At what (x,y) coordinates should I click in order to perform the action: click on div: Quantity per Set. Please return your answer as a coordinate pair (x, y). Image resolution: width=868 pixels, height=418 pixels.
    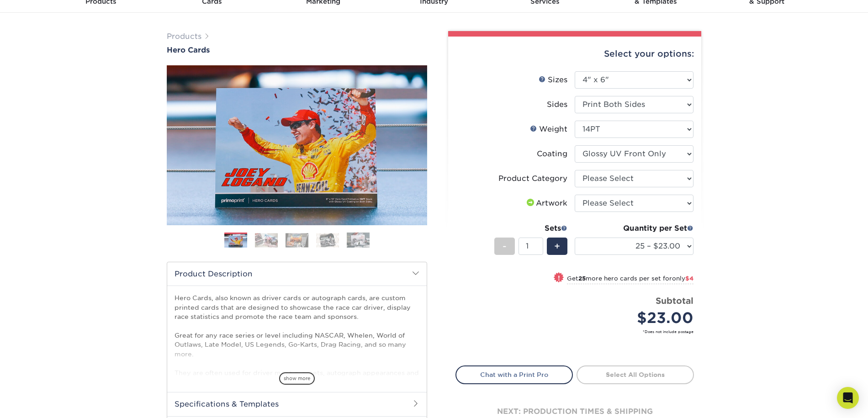
    Looking at the image, I should click on (634, 229).